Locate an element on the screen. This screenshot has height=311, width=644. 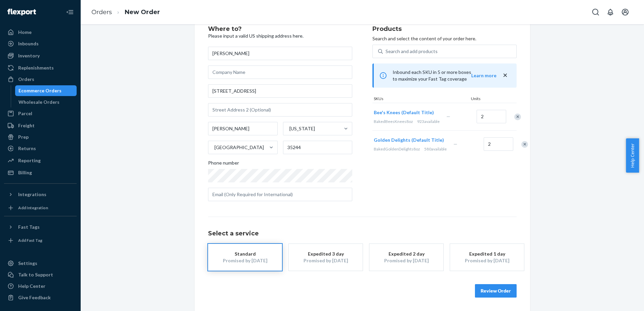
input: Street Address 2 (Optional) is located at coordinates (280, 110).